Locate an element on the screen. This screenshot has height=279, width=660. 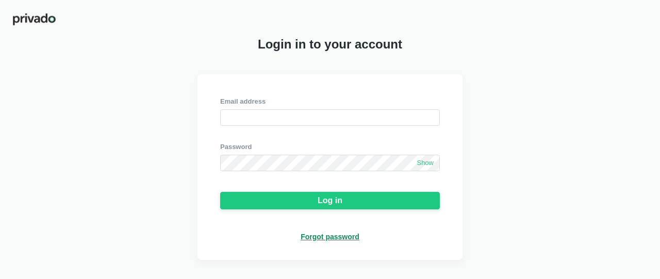
div: Log in is located at coordinates (330, 201).